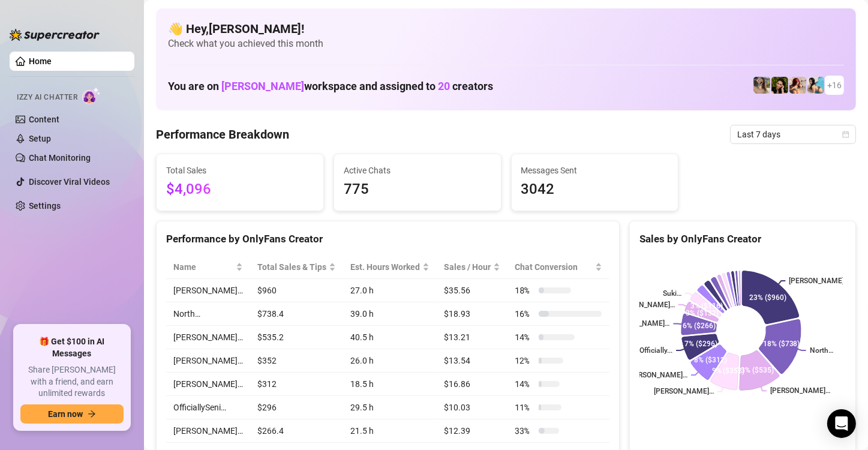 Image resolution: width=868 pixels, height=450 pixels. Describe the element at coordinates (45, 206) in the screenshot. I see `a: Settings` at that location.